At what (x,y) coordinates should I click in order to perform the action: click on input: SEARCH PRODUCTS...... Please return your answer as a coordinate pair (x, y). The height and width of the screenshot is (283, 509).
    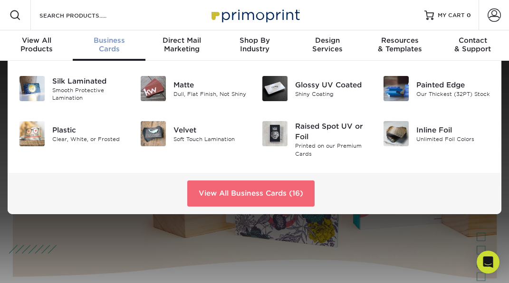
    Looking at the image, I should click on (85, 15).